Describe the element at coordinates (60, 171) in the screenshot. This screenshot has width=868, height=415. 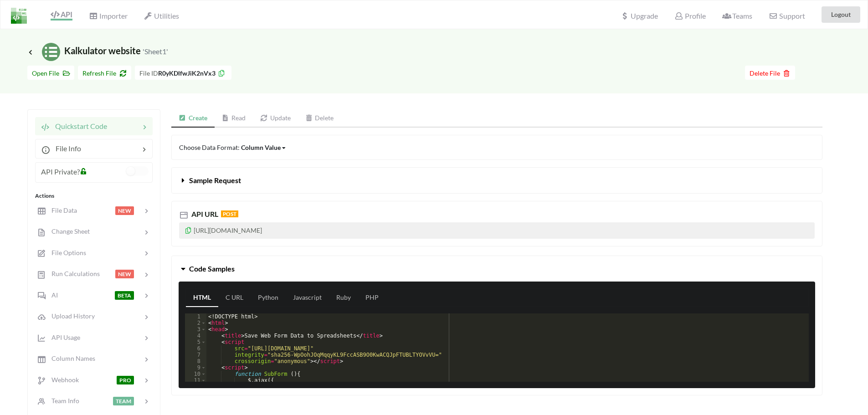
I see `span: API Private?` at that location.